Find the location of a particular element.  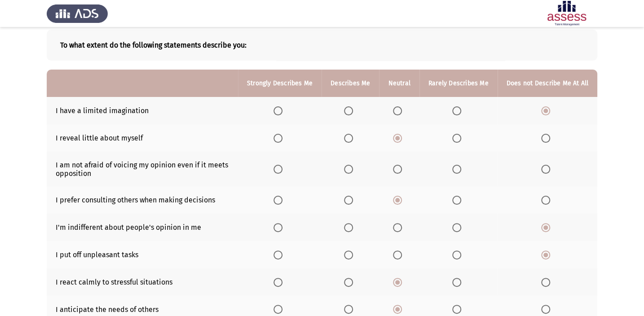

td: I'm indifferent about people's opinion in me is located at coordinates (142, 227).